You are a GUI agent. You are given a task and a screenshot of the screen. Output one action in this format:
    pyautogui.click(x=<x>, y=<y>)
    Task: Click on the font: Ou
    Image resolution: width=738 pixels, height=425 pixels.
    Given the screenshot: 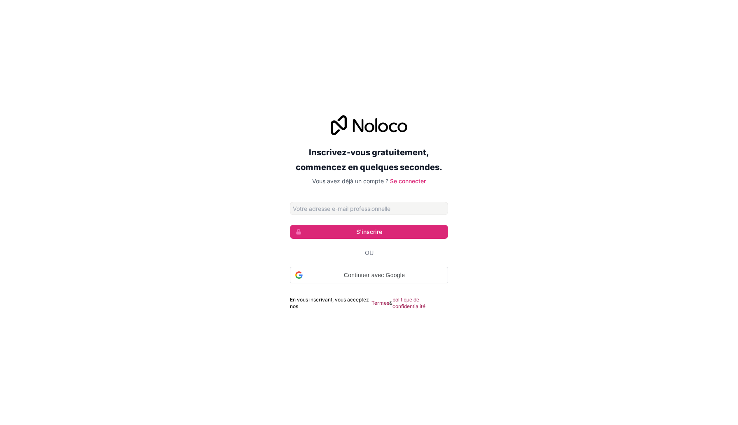 What is the action you would take?
    pyautogui.click(x=369, y=252)
    